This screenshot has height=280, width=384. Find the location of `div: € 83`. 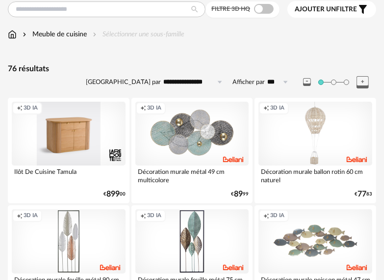

div: € 83 is located at coordinates (364, 194).